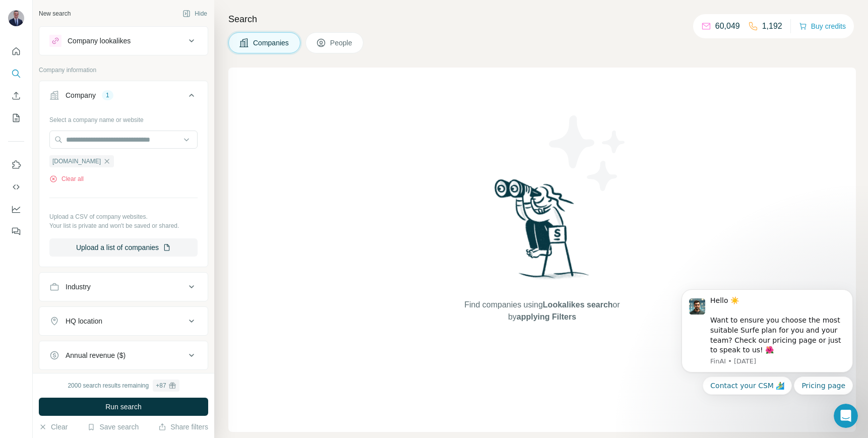  Describe the element at coordinates (822, 26) in the screenshot. I see `button: Buy credits` at that location.